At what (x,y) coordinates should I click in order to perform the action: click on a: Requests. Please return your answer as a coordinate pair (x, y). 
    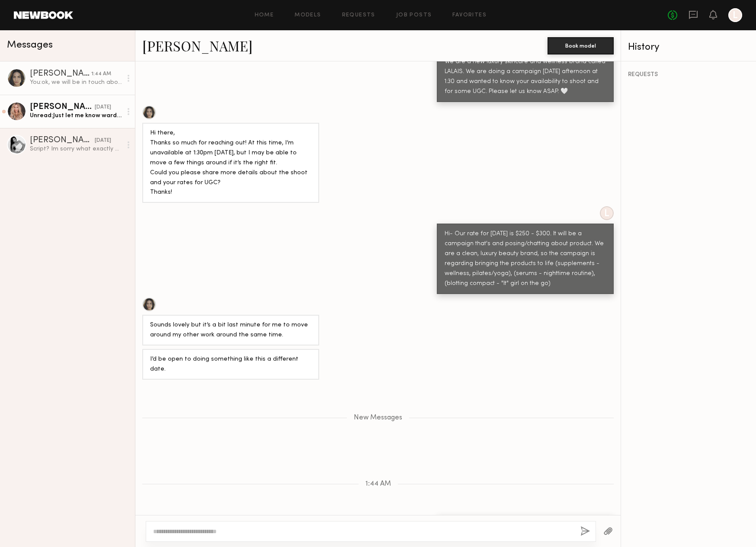
    Looking at the image, I should click on (359, 15).